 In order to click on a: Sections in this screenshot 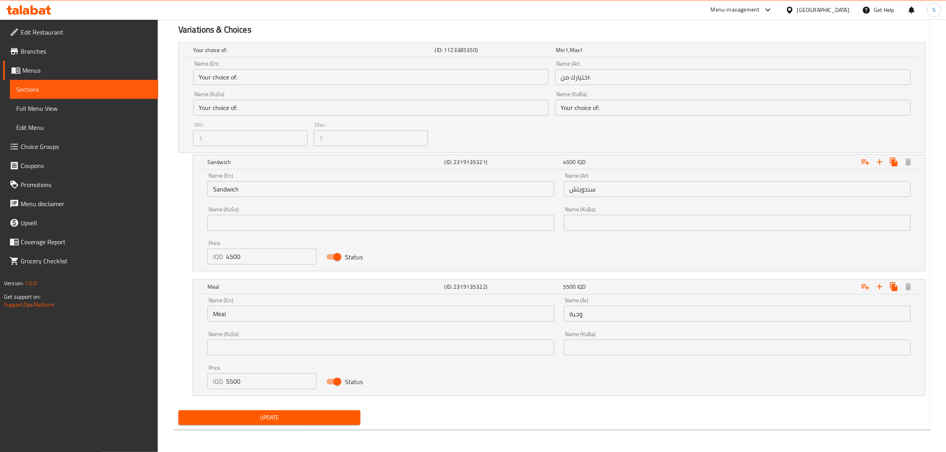, I will do `click(84, 89)`.